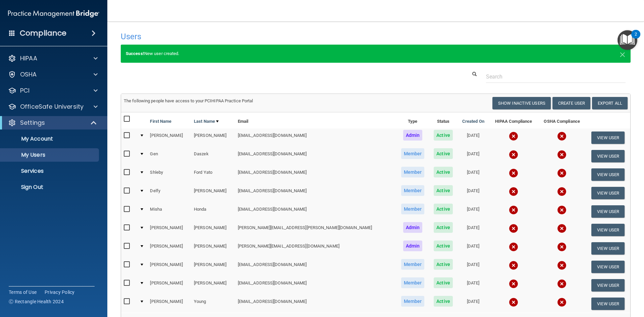  I want to click on th: Type, so click(412, 120).